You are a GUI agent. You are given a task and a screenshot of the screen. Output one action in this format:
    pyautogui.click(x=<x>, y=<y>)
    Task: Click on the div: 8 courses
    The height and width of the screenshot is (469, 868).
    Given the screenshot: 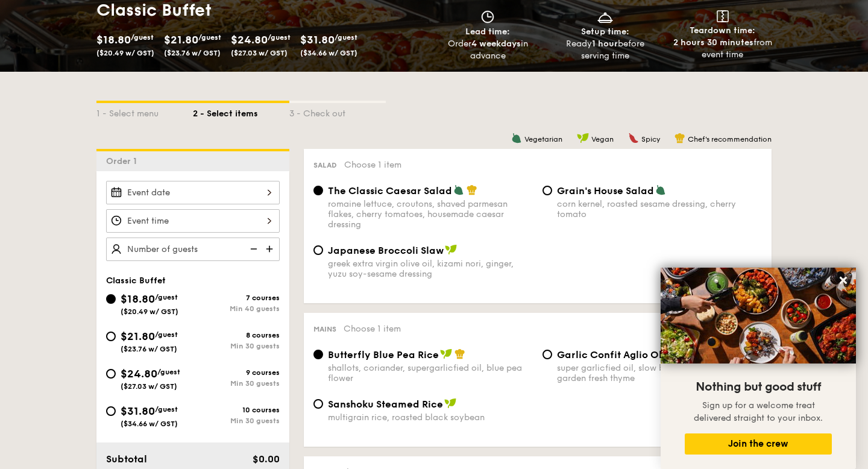 What is the action you would take?
    pyautogui.click(x=236, y=335)
    